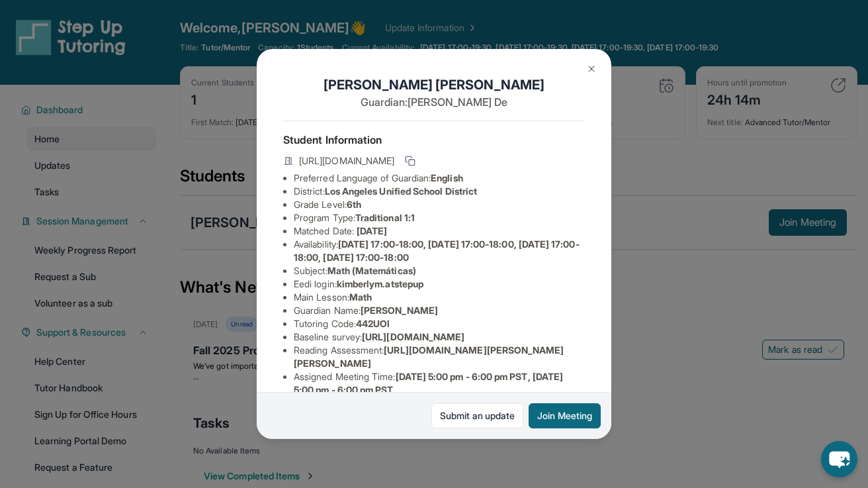 The width and height of the screenshot is (868, 488). What do you see at coordinates (439, 205) in the screenshot?
I see `li: Grade Level:` at bounding box center [439, 205].